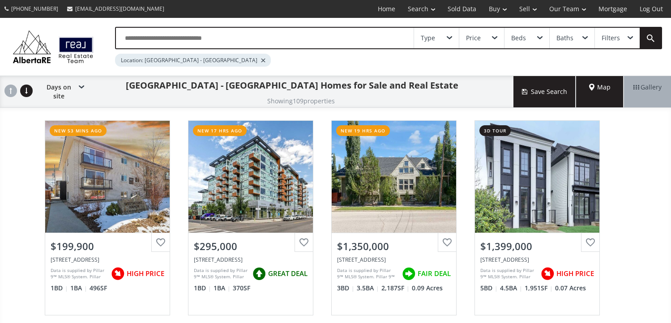  Describe the element at coordinates (538, 288) in the screenshot. I see `span: 1,951 SF` at that location.